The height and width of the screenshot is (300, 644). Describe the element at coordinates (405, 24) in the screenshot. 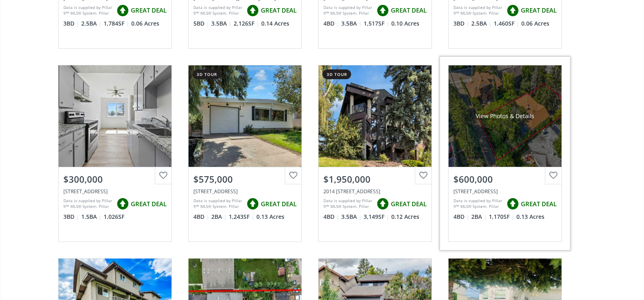

I see `span: 0.10 Acres` at that location.